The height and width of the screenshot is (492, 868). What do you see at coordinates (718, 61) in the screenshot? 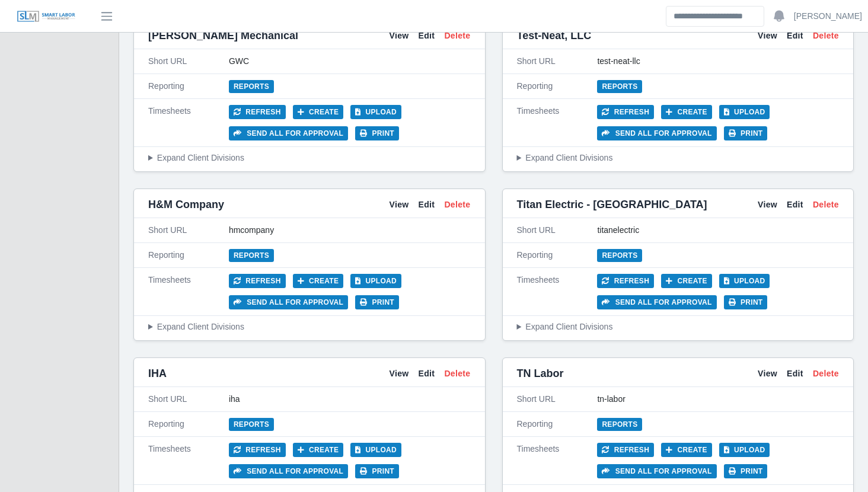
I see `div: test-neat-llc` at bounding box center [718, 61].